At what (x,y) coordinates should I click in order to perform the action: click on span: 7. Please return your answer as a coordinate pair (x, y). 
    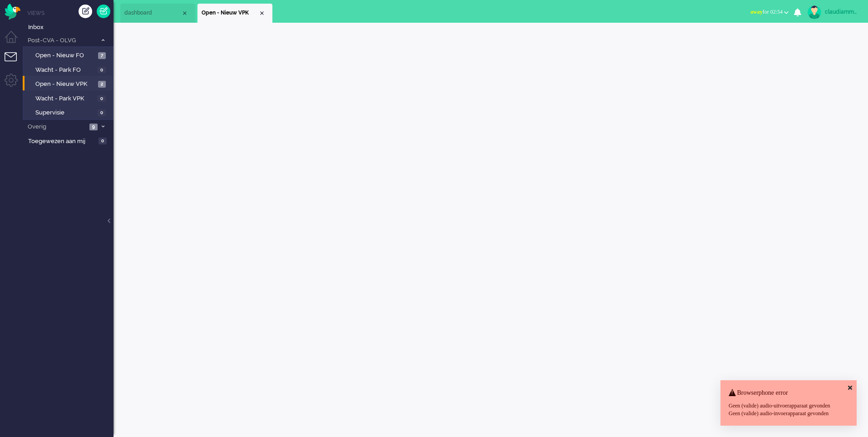
    Looking at the image, I should click on (102, 55).